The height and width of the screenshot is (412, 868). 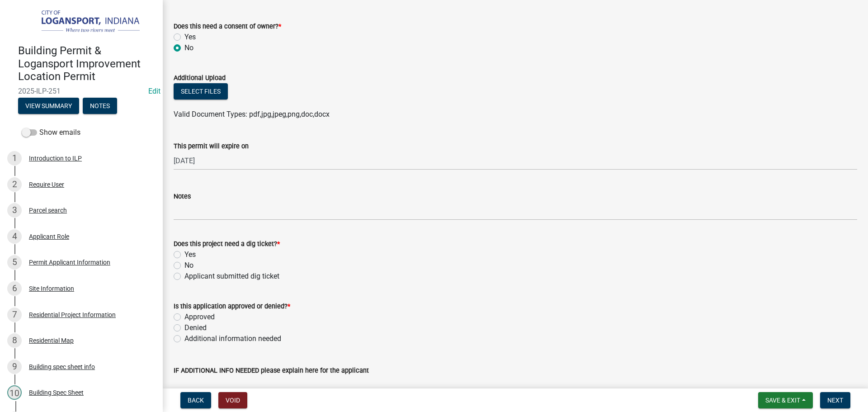 I want to click on div: Residential Project Information, so click(x=72, y=315).